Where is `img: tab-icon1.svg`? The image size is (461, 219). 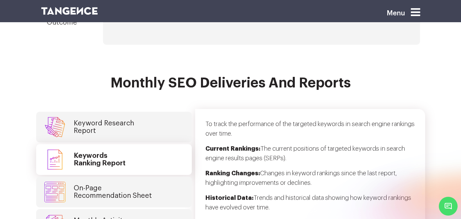 img: tab-icon1.svg is located at coordinates (55, 127).